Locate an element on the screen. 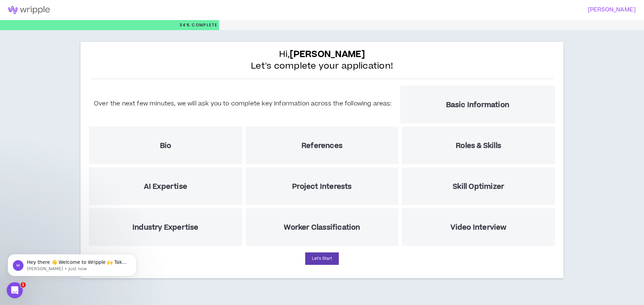 The image size is (644, 305). span: Hey there 👋 Welcome to Wripple 🙌 Take a look around! If you have any questions, just reply to thi... is located at coordinates (72, 33).